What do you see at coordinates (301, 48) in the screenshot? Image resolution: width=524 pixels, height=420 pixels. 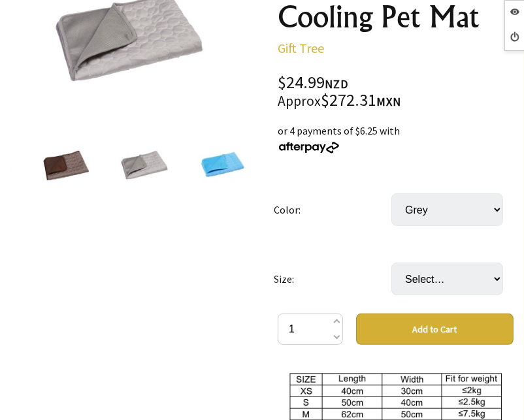 I see `a: Gift Tree` at bounding box center [301, 48].